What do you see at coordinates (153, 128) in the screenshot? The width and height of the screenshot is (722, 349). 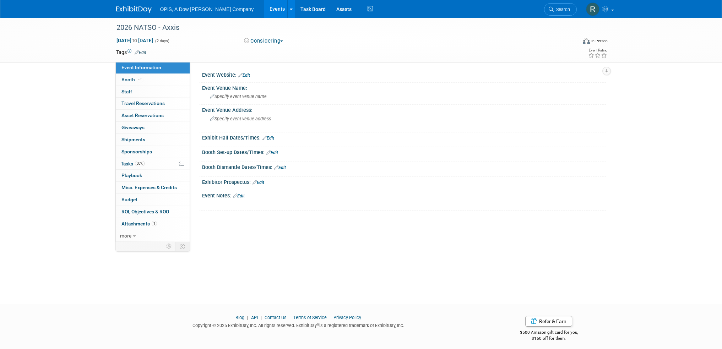 I see `a: Giveaways` at bounding box center [153, 128].